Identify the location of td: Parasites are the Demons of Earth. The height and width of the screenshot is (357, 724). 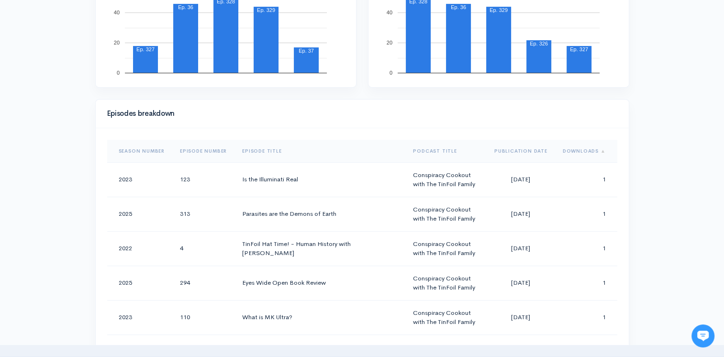
(320, 214).